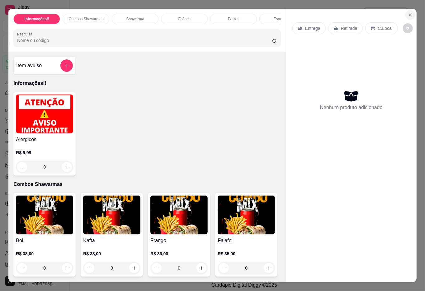  What do you see at coordinates (29, 66) in the screenshot?
I see `h4: Item avulso` at bounding box center [29, 66].